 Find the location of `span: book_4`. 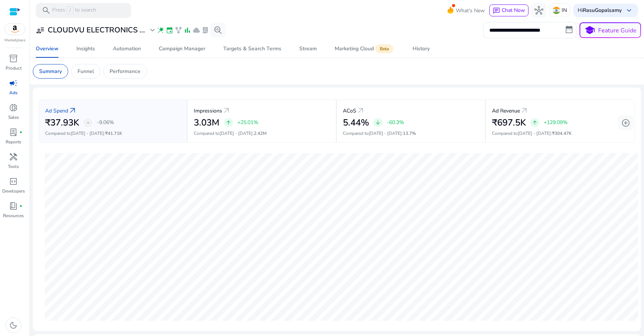

span: book_4 is located at coordinates (14, 206).